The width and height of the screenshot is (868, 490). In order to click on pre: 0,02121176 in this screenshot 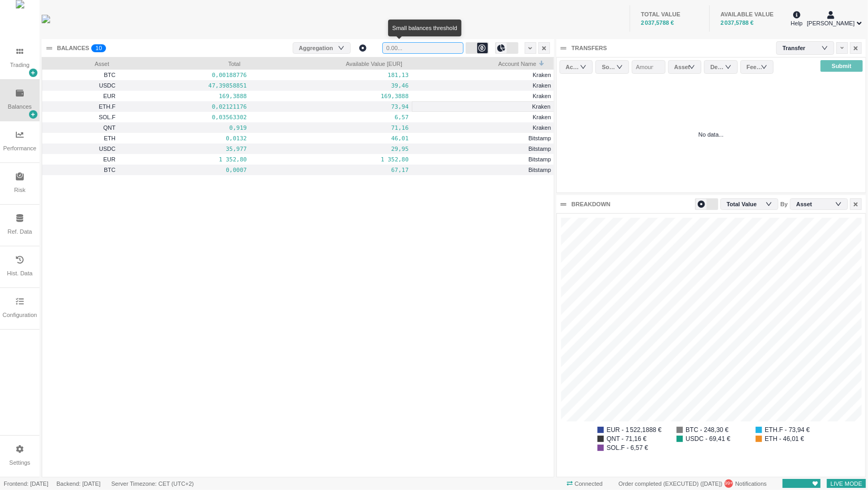, I will do `click(184, 107)`.